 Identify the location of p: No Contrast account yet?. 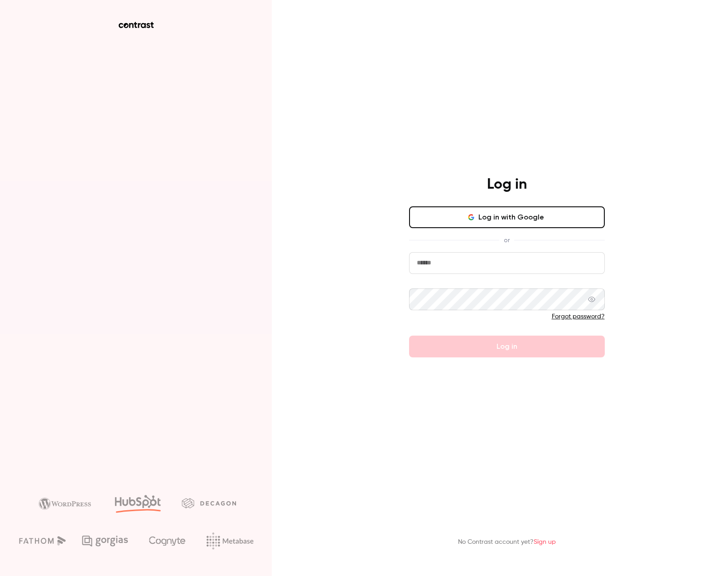
(507, 542).